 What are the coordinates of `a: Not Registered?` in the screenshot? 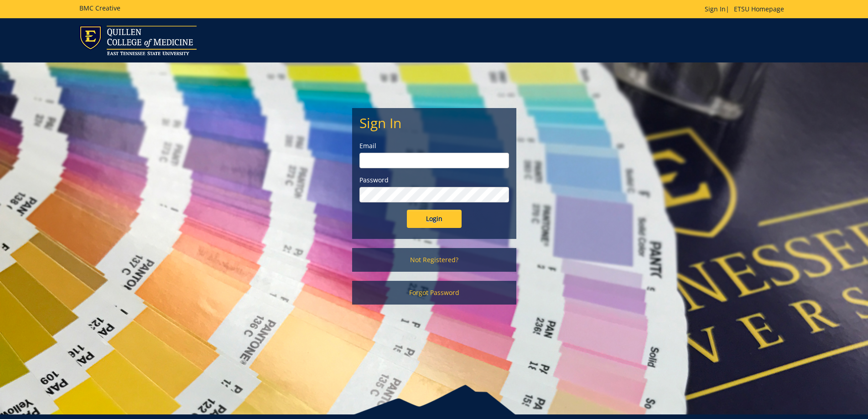 It's located at (434, 260).